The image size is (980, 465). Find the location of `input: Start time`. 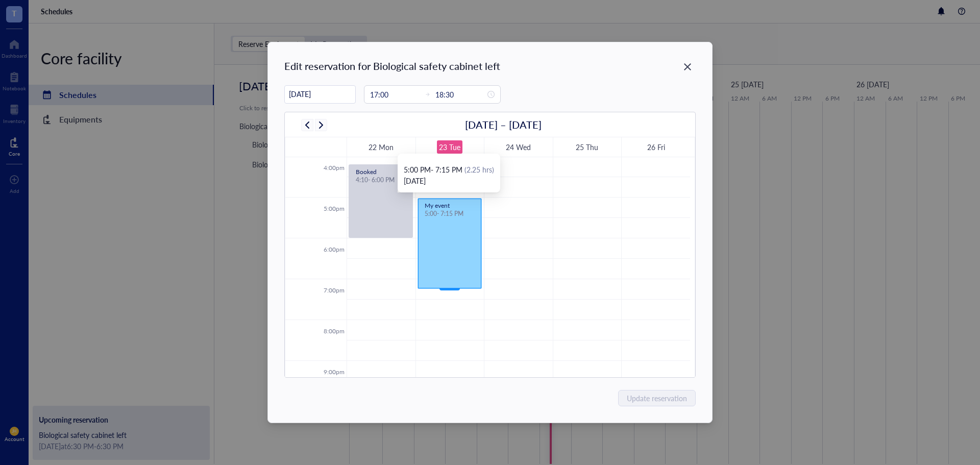

input: Start time is located at coordinates (395, 95).